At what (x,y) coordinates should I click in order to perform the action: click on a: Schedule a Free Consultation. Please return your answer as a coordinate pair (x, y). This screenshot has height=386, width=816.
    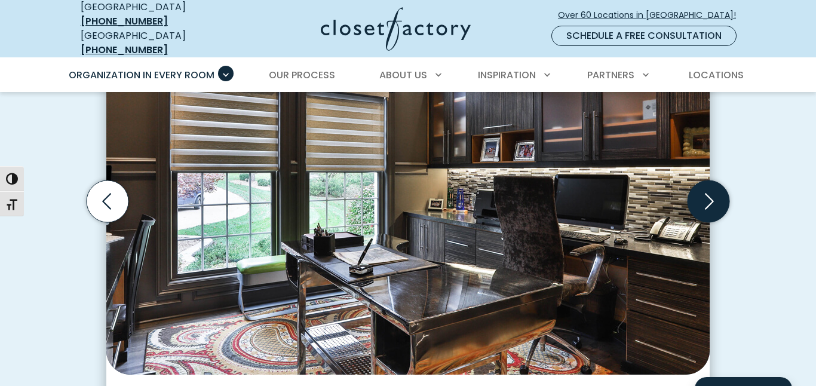
    Looking at the image, I should click on (644, 36).